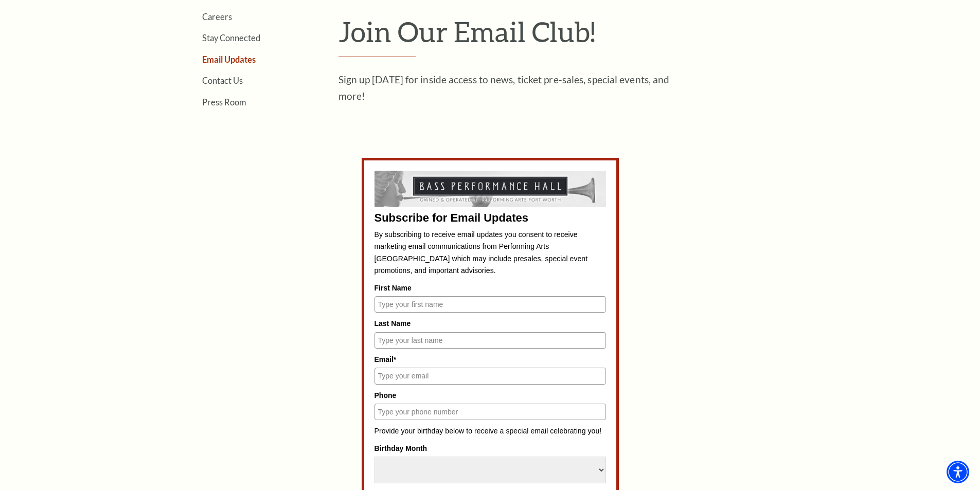 The width and height of the screenshot is (980, 490). Describe the element at coordinates (490, 304) in the screenshot. I see `input: Type your first name` at that location.